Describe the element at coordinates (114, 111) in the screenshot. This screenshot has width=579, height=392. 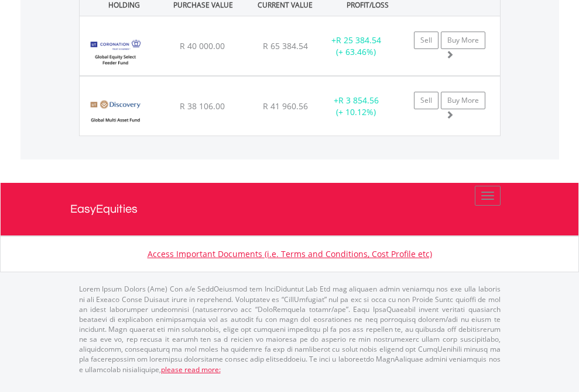
I see `img: UT.ZA.DWWBI.png` at that location.